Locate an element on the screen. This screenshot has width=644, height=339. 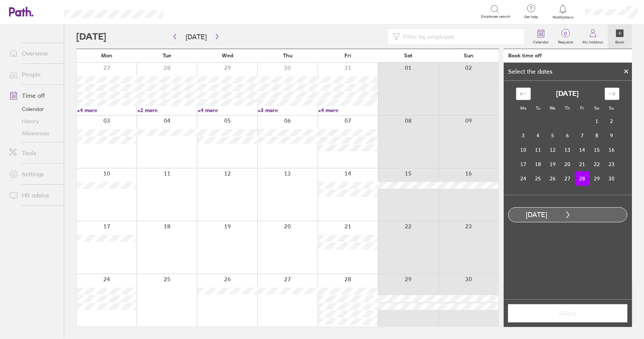
a: Allowances is located at coordinates (33, 133).